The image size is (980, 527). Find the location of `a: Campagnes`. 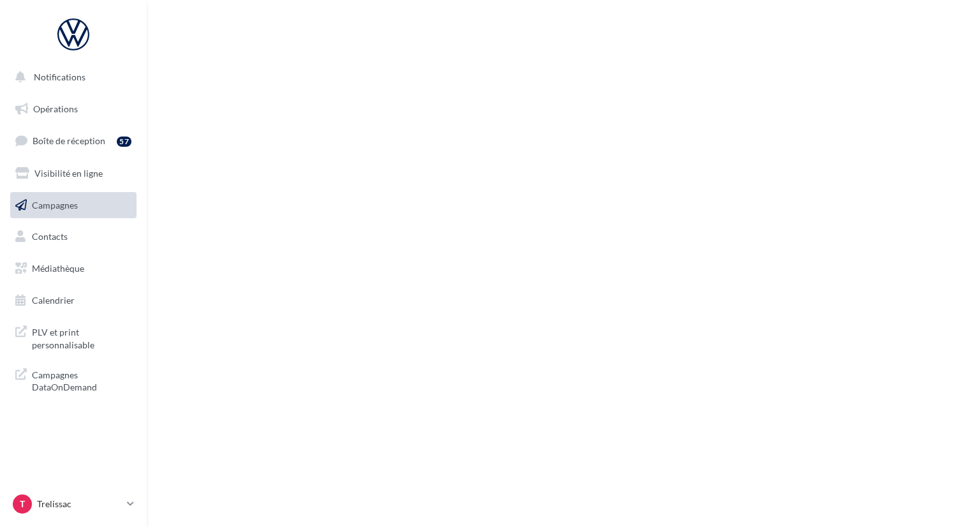

a: Campagnes is located at coordinates (73, 205).